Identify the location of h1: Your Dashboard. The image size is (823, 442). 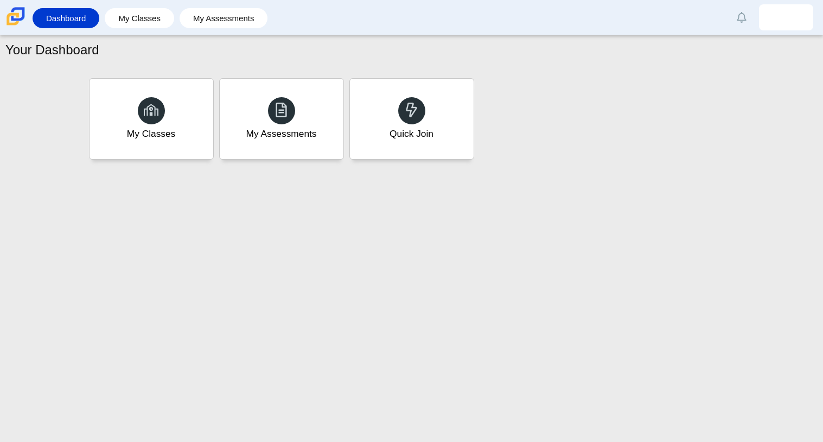
(52, 50).